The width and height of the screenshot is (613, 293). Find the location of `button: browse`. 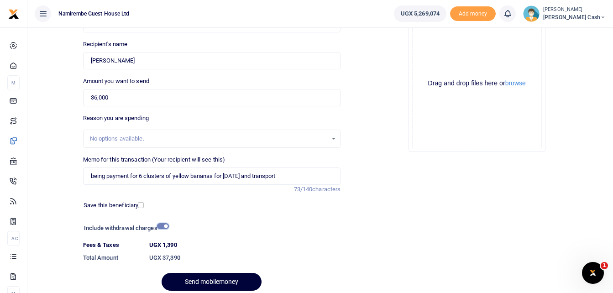

button: browse is located at coordinates (515, 83).